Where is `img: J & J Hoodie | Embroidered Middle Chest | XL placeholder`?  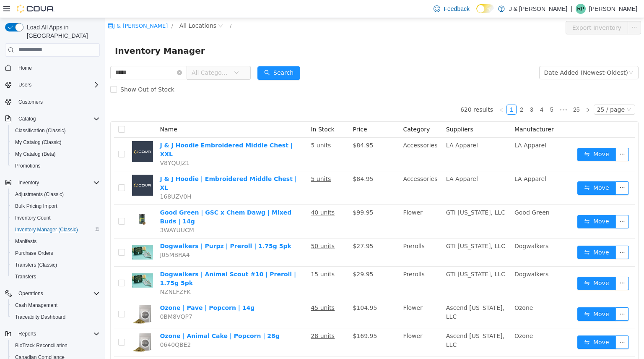 img: J & J Hoodie | Embroidered Middle Chest | XL placeholder is located at coordinates (38, 167).